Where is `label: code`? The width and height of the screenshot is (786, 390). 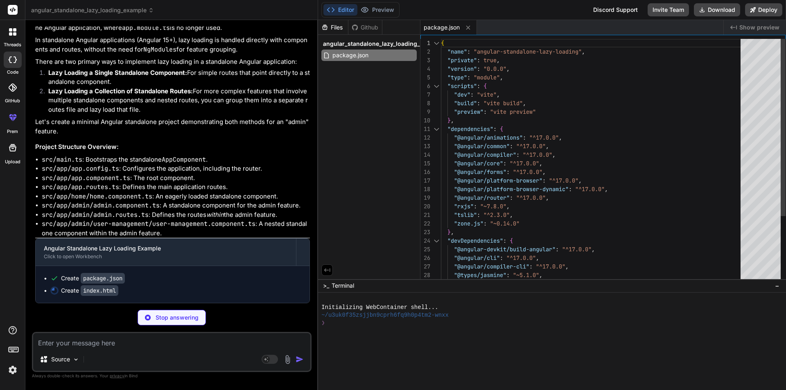 label: code is located at coordinates (13, 72).